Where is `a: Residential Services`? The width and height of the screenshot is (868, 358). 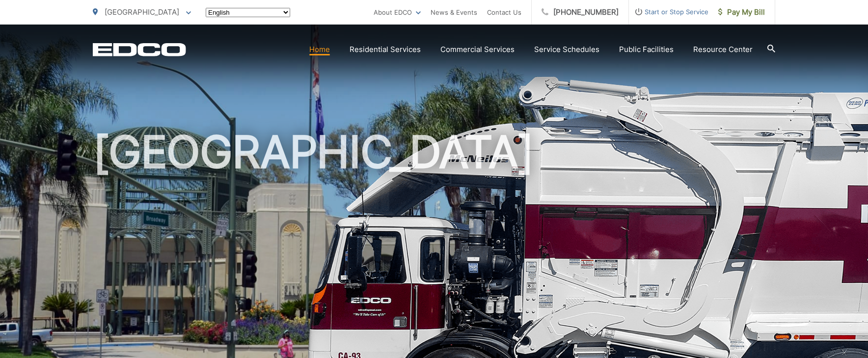 a: Residential Services is located at coordinates (385, 50).